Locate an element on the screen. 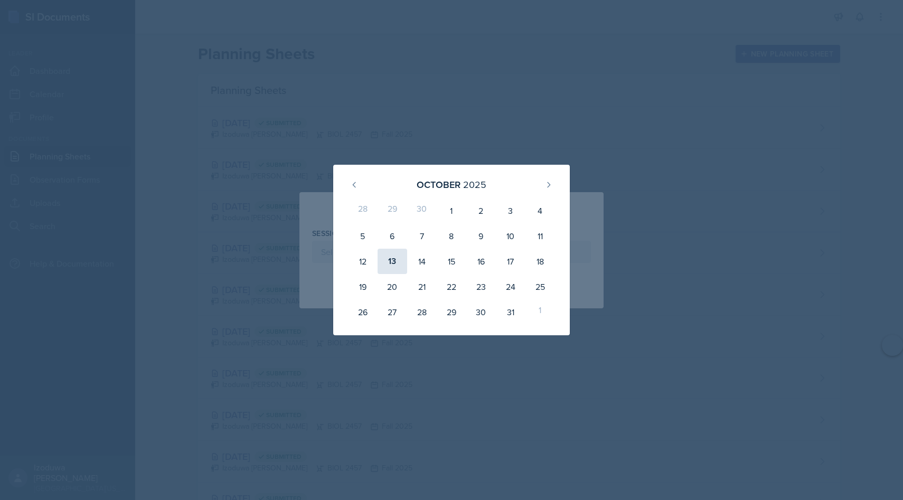 Image resolution: width=903 pixels, height=500 pixels. div: 7 is located at coordinates (422, 236).